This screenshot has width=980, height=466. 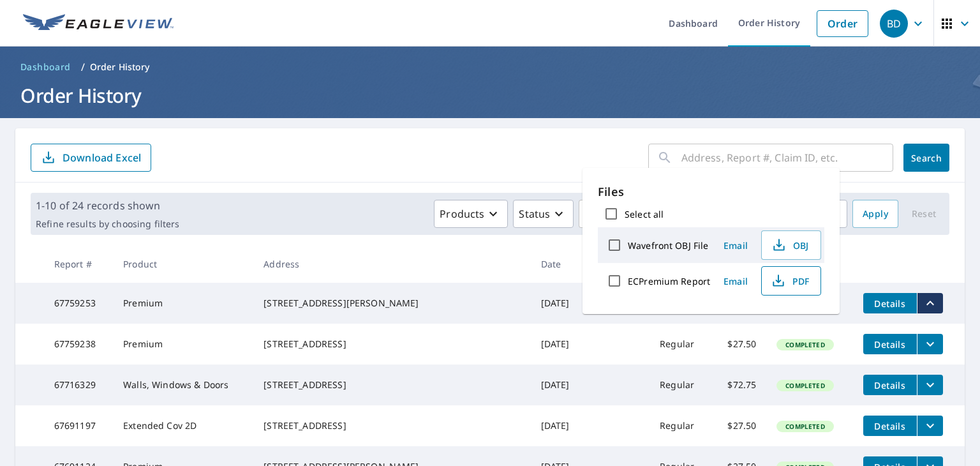 I want to click on p: Refine results by choosing filters, so click(x=108, y=224).